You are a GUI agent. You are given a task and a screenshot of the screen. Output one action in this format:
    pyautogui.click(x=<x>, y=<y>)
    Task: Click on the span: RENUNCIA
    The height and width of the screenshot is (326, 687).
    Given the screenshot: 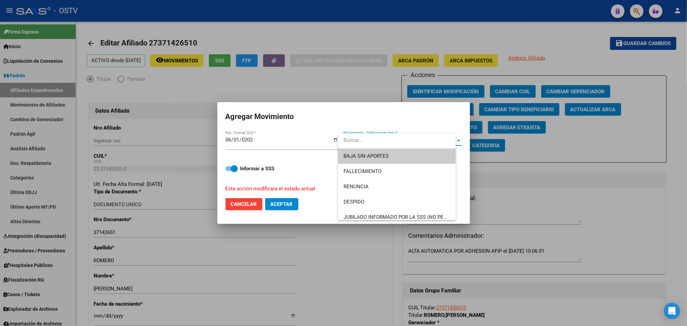 What is the action you would take?
    pyautogui.click(x=356, y=187)
    